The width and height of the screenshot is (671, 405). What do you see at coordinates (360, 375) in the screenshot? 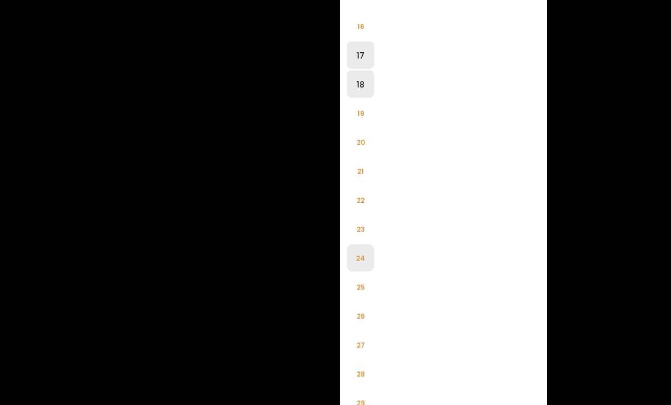
I see `li: 28` at bounding box center [360, 375].